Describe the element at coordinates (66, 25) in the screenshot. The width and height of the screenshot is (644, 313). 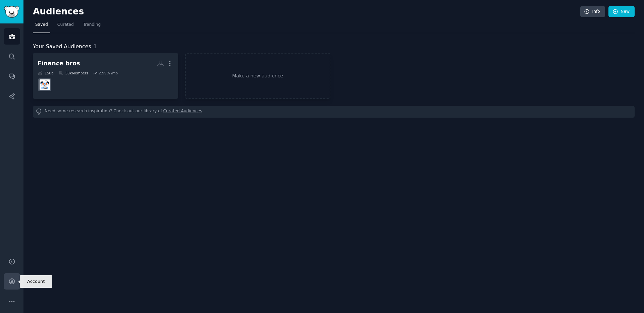
I see `span: Curated` at that location.